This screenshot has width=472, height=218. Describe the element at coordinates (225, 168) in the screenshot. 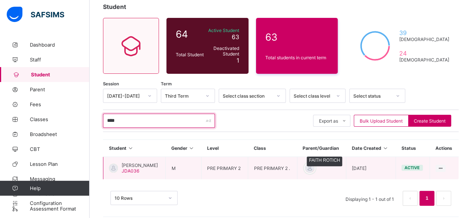

I see `td: PRE PRIMARY 2` at that location.